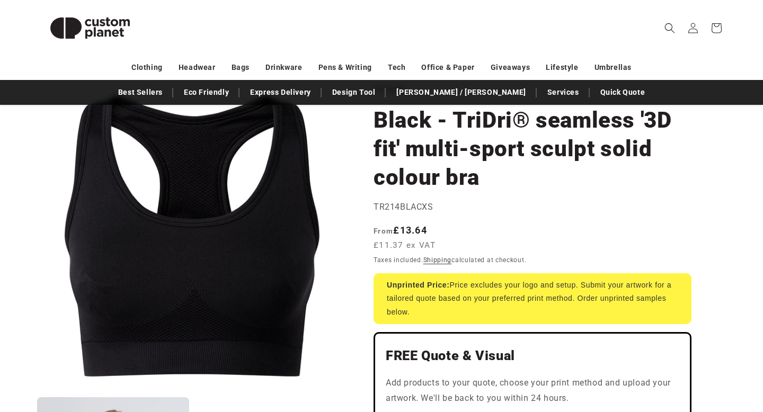 Image resolution: width=763 pixels, height=412 pixels. Describe the element at coordinates (396, 67) in the screenshot. I see `a: Tech` at that location.